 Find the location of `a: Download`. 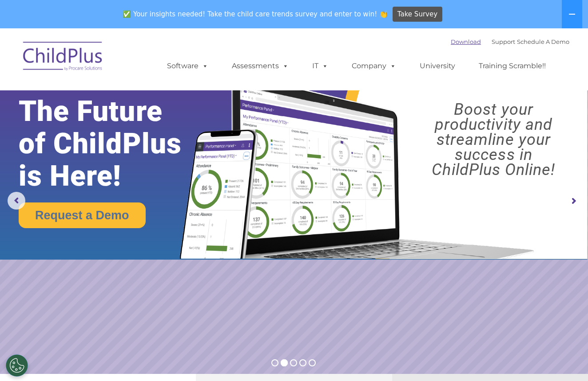

a: Download is located at coordinates (466, 41).